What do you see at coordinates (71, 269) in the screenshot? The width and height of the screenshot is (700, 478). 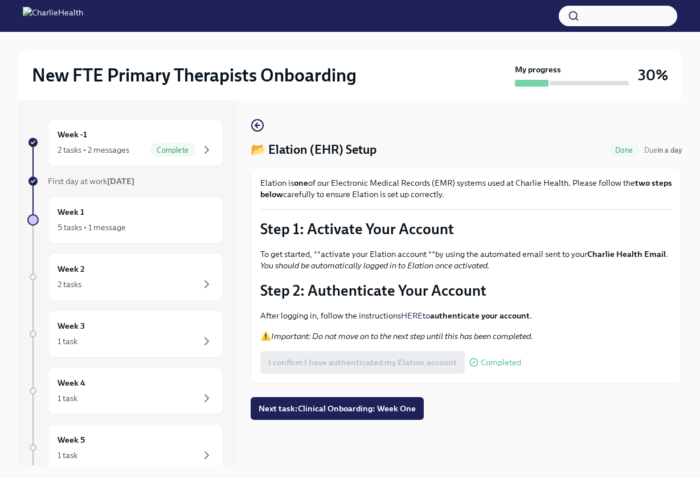 I see `h6: Week 2` at bounding box center [71, 269].